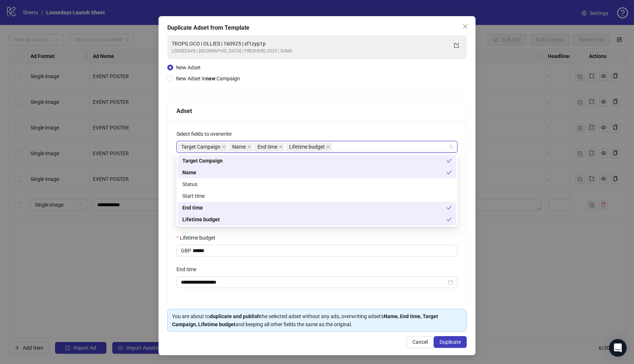 The image size is (634, 364). Describe the element at coordinates (325, 251) in the screenshot. I see `input: Lifetime budget` at that location.